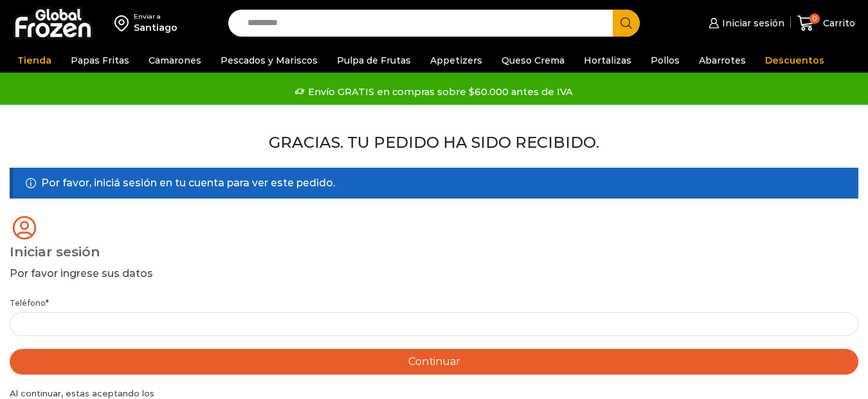  I want to click on a: Tienda, so click(34, 60).